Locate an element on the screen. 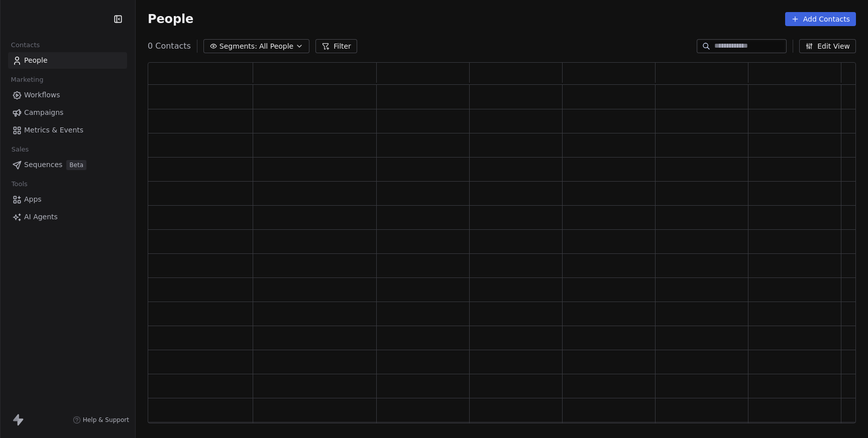 This screenshot has height=438, width=868. span: Campaigns is located at coordinates (44, 112).